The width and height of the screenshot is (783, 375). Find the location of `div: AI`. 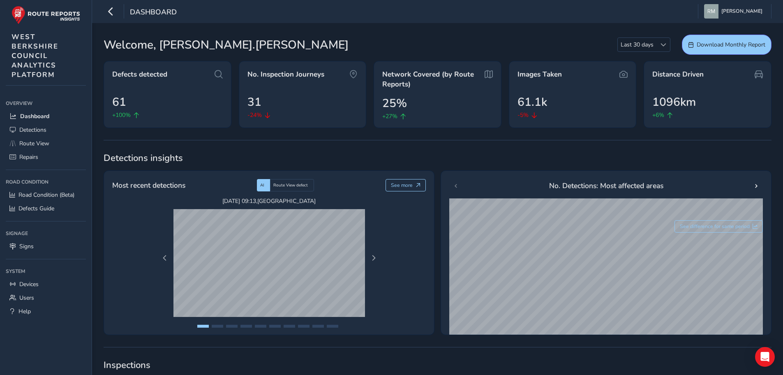

div: AI is located at coordinates (264, 185).